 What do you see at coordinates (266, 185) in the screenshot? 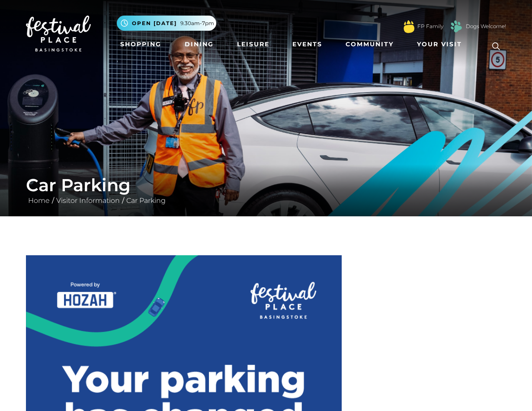
I see `h1: Car Parking` at bounding box center [266, 185].